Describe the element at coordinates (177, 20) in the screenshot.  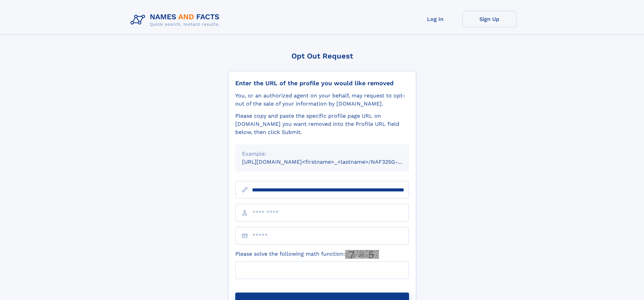
I see `img: Logo Names and Facts` at that location.